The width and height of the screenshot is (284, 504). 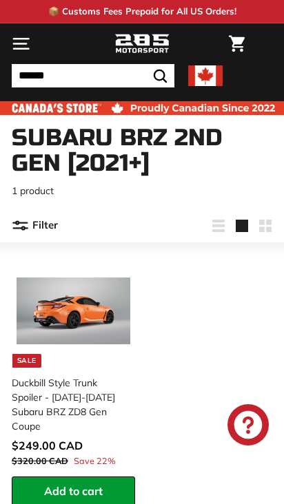 What do you see at coordinates (94, 460) in the screenshot?
I see `span: Save 22%` at bounding box center [94, 460].